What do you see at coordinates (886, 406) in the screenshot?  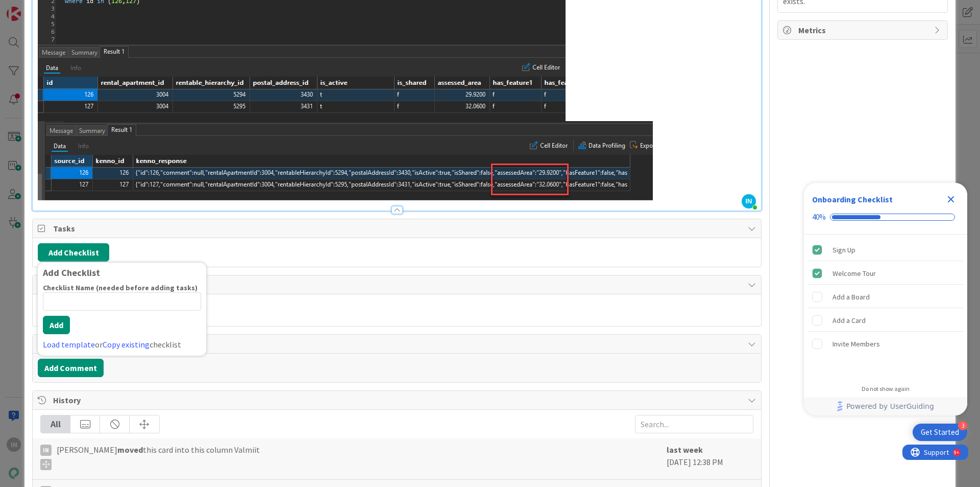 I see `div: Footer` at bounding box center [886, 406].